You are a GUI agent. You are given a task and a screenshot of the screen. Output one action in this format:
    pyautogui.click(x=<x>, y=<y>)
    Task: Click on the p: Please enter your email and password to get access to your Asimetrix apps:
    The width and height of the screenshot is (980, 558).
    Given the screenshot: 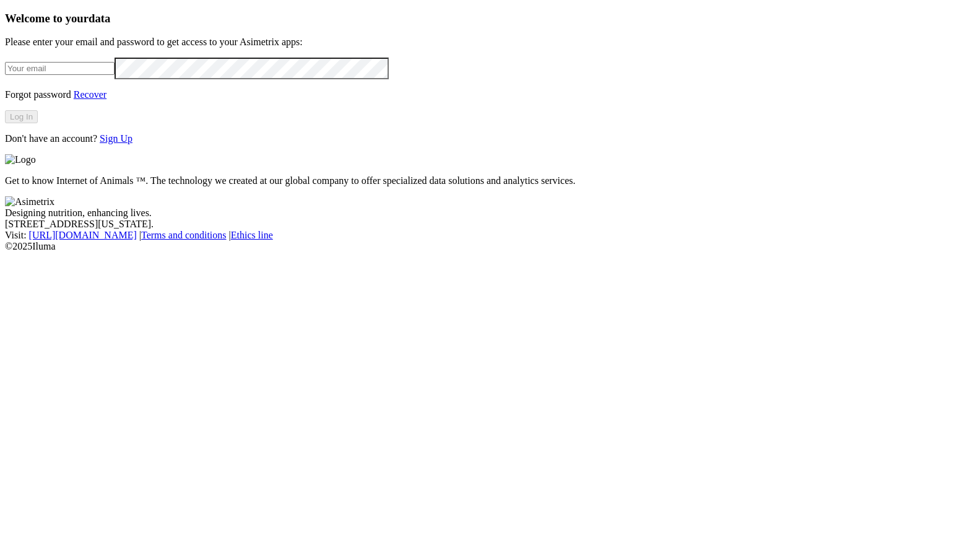 What is the action you would take?
    pyautogui.click(x=490, y=42)
    